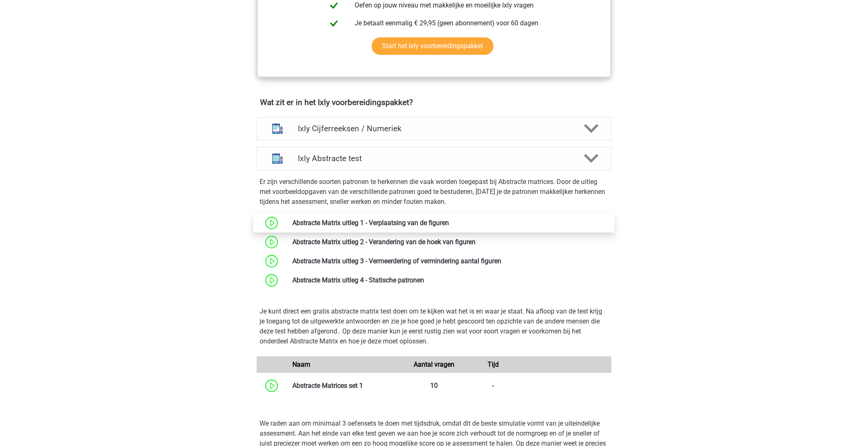 The image size is (868, 446). What do you see at coordinates (434, 192) in the screenshot?
I see `p: Er zijn verschillende soorten patronen te herkennen die vaak worden toegepast bij Abstracte matri...` at bounding box center [434, 192].